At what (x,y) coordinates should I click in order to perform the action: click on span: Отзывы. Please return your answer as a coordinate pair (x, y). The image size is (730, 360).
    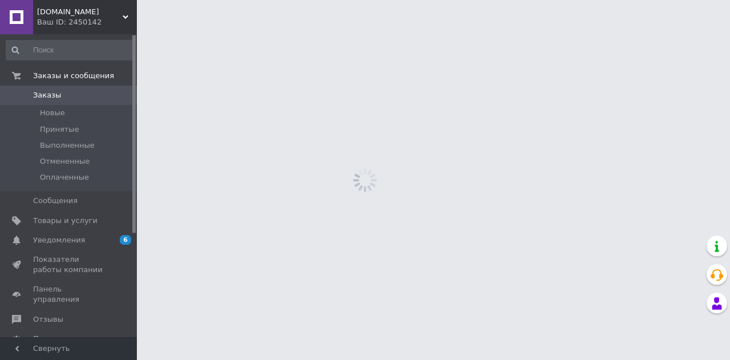
    Looking at the image, I should click on (48, 320).